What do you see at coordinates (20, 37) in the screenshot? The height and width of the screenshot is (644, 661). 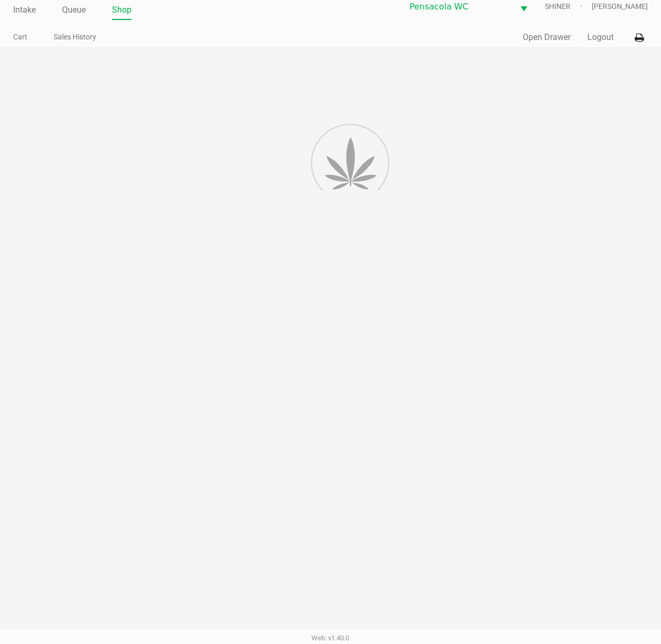 I see `a: Cart` at bounding box center [20, 37].